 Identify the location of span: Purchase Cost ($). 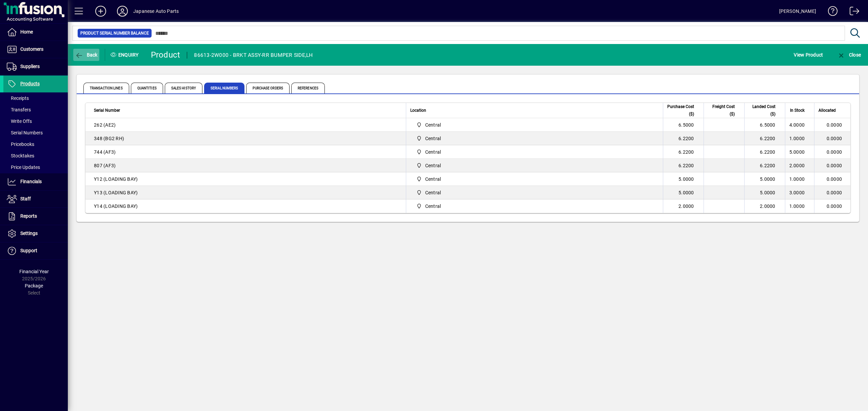
(680, 110).